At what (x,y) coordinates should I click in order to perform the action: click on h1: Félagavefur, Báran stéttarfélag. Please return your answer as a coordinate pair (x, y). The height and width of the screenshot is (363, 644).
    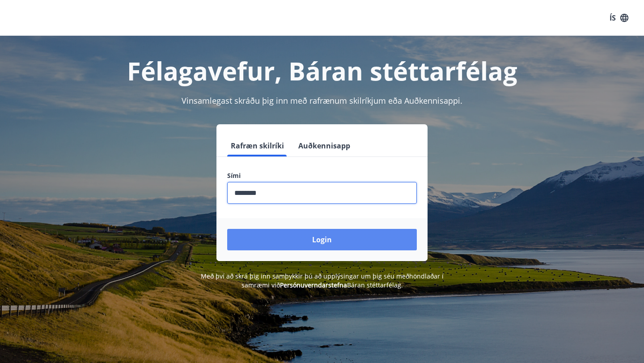
    Looking at the image, I should click on (322, 71).